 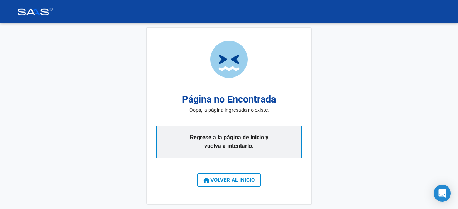 What do you see at coordinates (229, 110) in the screenshot?
I see `p: Oops, la página ingresada no existe.` at bounding box center [229, 110].